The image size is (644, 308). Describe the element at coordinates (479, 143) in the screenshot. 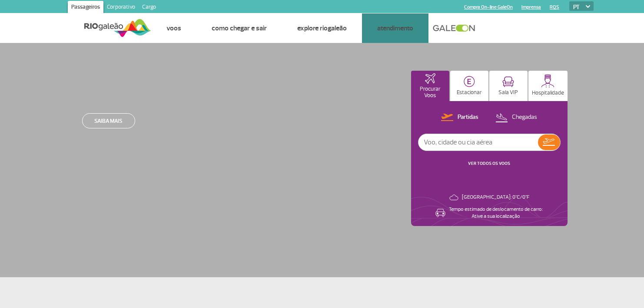

I see `input: Voo, cidade ou cia aérea` at that location.